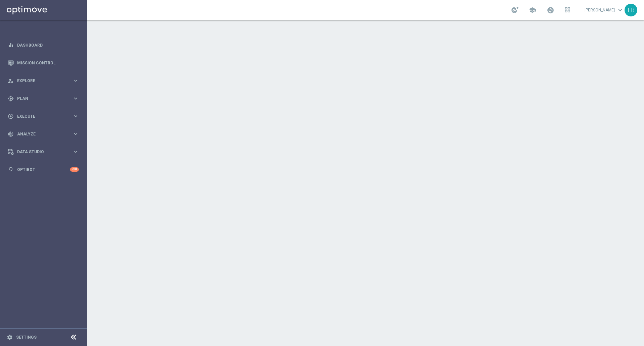  I want to click on div: Data Studio keyboard_arrow_right, so click(43, 152).